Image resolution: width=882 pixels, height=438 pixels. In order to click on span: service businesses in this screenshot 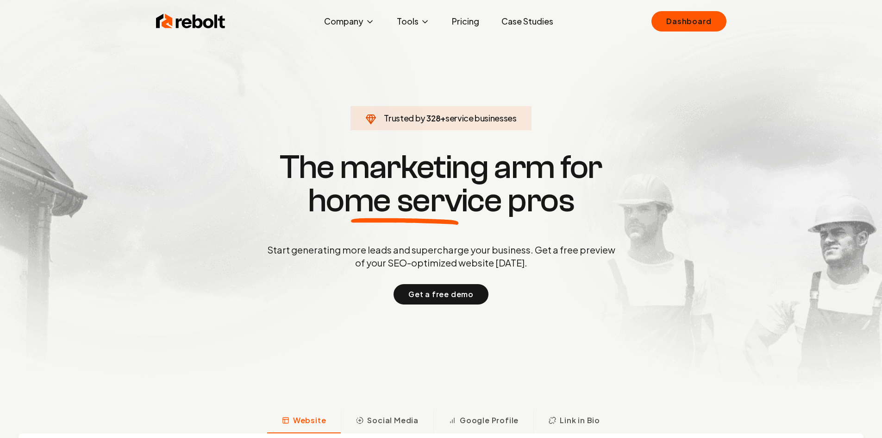, I will do `click(481, 118)`.